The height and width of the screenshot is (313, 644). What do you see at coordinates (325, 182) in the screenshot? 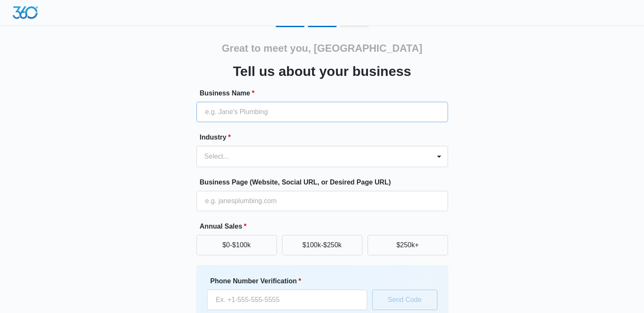
I see `label: Business Page (Website, Social URL, or Desired Page URL)` at bounding box center [325, 182].